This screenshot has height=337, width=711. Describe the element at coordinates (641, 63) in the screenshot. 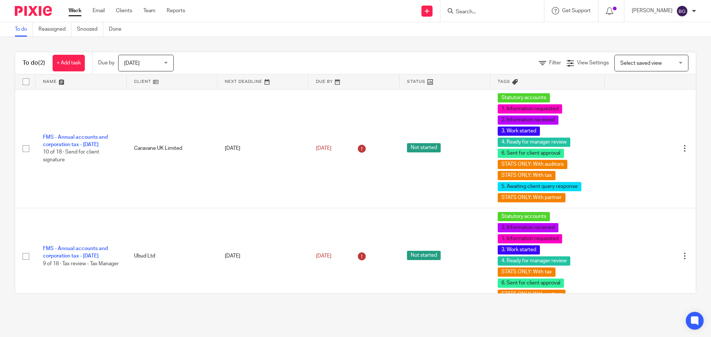

I see `span: Select saved view` at that location.